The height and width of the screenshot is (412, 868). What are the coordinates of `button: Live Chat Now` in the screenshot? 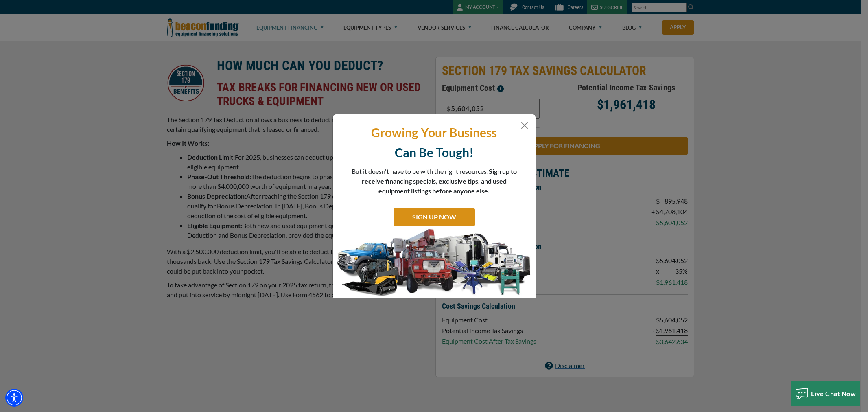 It's located at (825, 394).